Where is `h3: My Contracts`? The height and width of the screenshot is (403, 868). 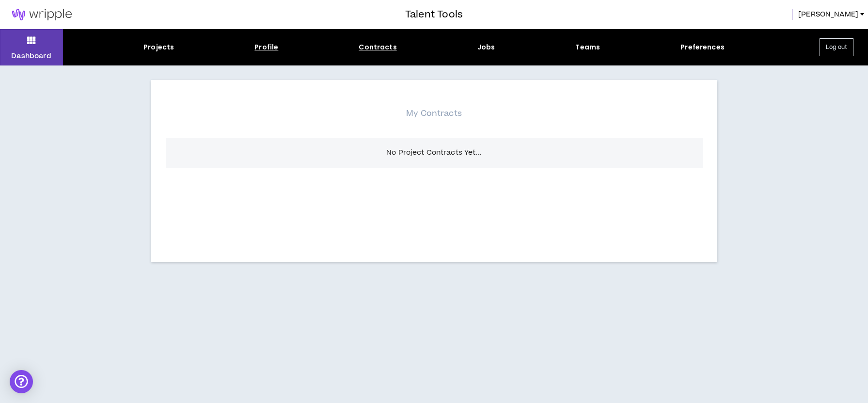 h3: My Contracts is located at coordinates (434, 114).